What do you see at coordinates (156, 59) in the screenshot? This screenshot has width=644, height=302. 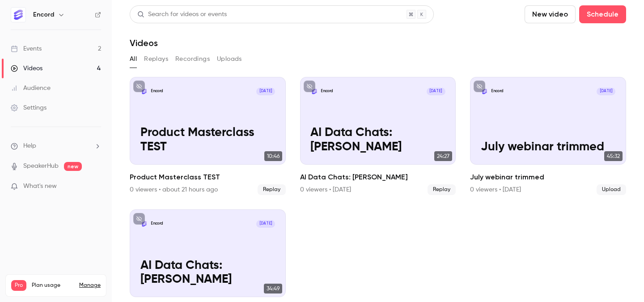 I see `button: Replays` at bounding box center [156, 59].